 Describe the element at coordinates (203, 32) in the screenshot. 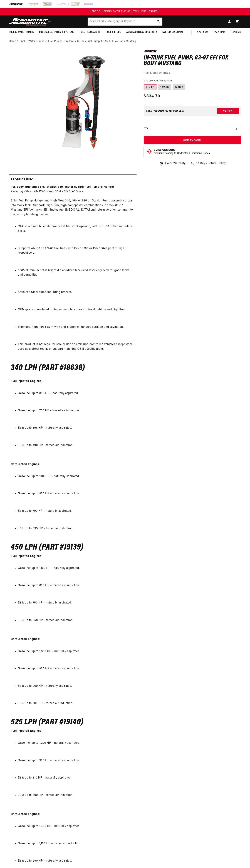

I see `span: About Us` at that location.